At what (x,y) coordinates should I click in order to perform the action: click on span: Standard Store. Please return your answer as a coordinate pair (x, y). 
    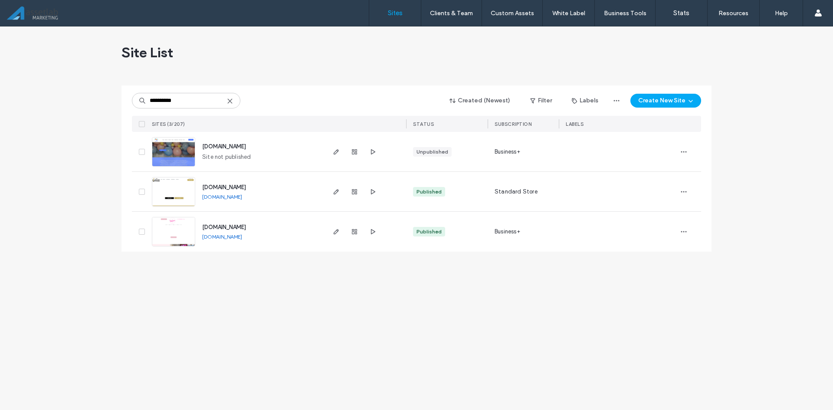
    Looking at the image, I should click on (516, 192).